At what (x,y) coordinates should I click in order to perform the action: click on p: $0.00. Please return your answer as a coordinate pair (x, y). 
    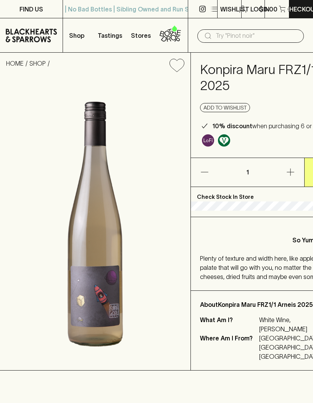
    Looking at the image, I should click on (268, 9).